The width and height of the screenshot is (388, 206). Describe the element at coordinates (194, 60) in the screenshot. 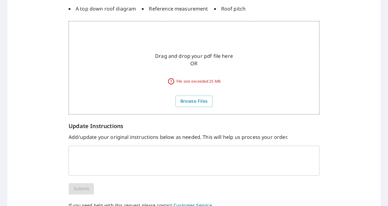

I see `p: Drag and drop your pdf file here OR` at that location.